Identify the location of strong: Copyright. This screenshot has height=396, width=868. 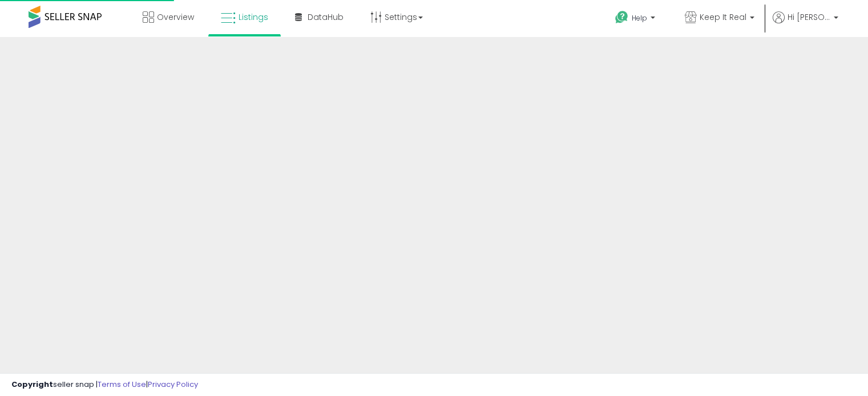
(32, 384).